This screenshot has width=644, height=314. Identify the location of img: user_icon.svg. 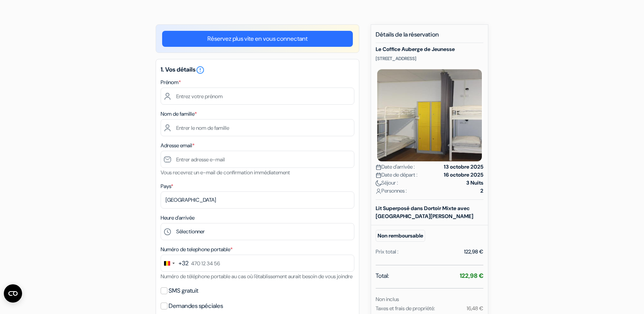
(378, 191).